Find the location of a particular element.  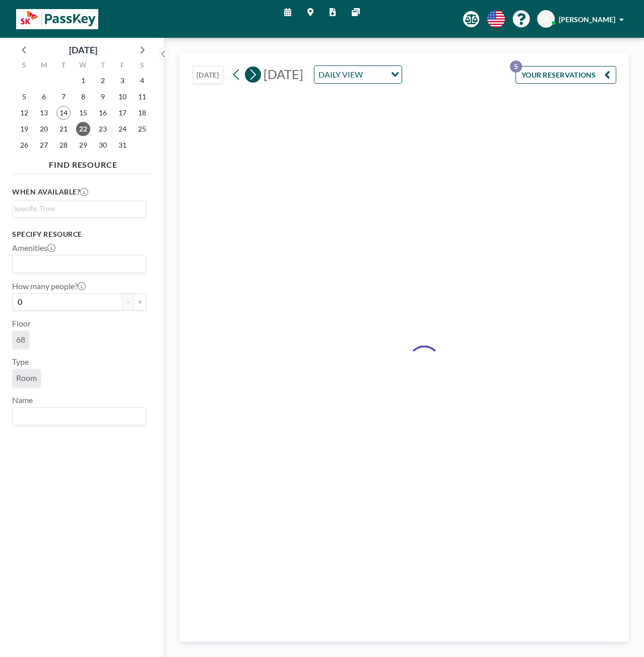

label: Amenities is located at coordinates (34, 248).